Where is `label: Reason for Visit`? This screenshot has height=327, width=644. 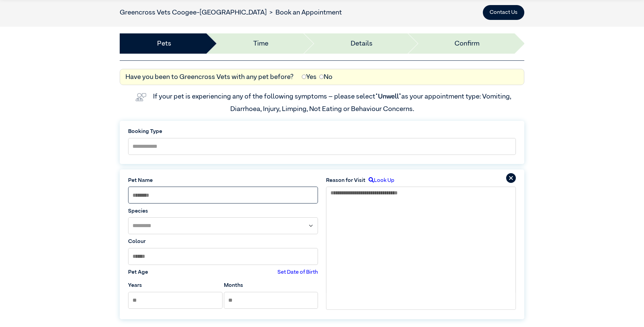
label: Reason for Visit is located at coordinates (346, 181).